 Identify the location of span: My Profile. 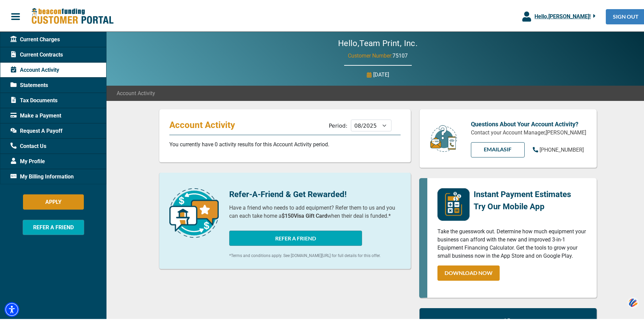
(28, 160).